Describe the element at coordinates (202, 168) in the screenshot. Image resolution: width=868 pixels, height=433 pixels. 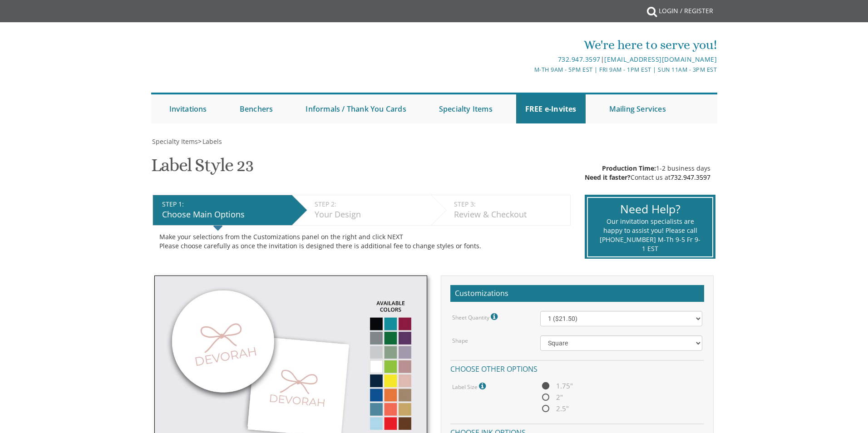
I see `h1: Label Style 23` at that location.